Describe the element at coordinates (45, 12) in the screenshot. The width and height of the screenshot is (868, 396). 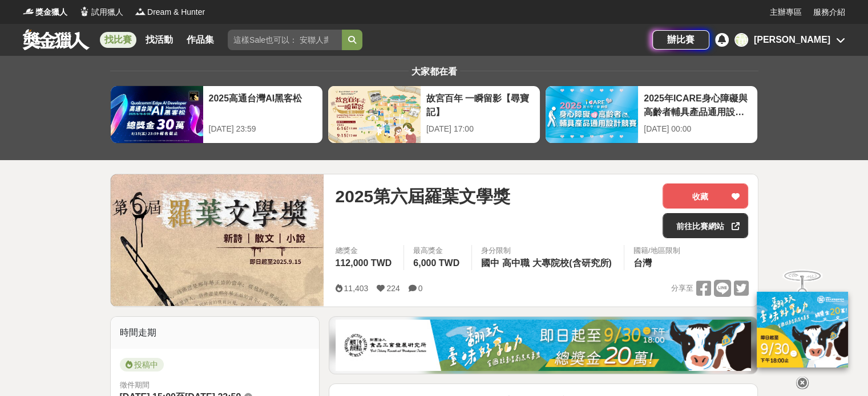
I see `a: Logo獎金獵人` at that location.